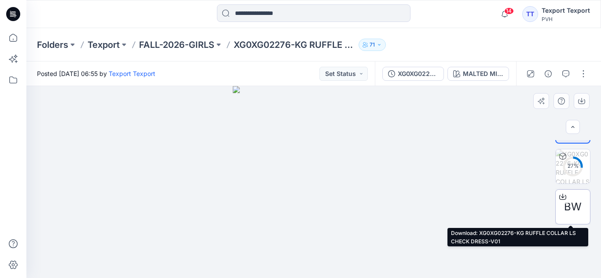  What do you see at coordinates (413, 74) in the screenshot?
I see `button: XG0XG02276-KG RUFFLE COLLAR LS CHECK DRESS-V01` at bounding box center [413, 74].